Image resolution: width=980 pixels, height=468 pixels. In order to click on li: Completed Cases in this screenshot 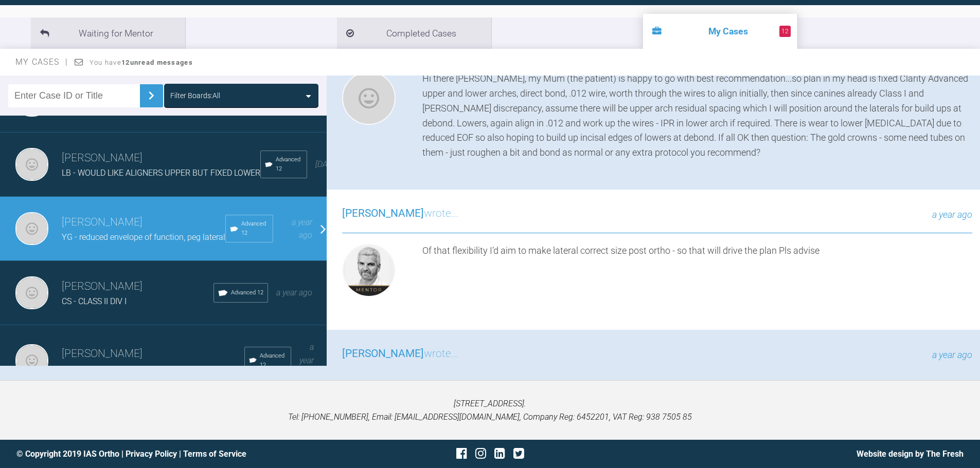, I will do `click(414, 33)`.